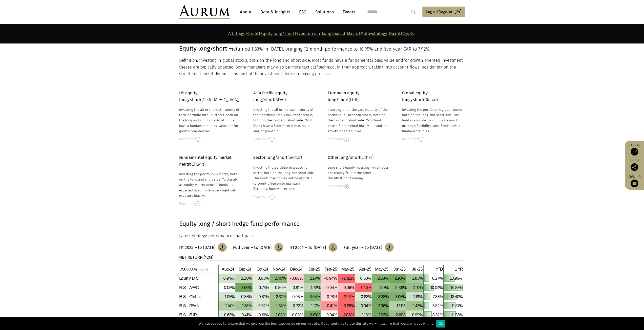  Describe the element at coordinates (634, 152) in the screenshot. I see `img: Access Funds` at that location.